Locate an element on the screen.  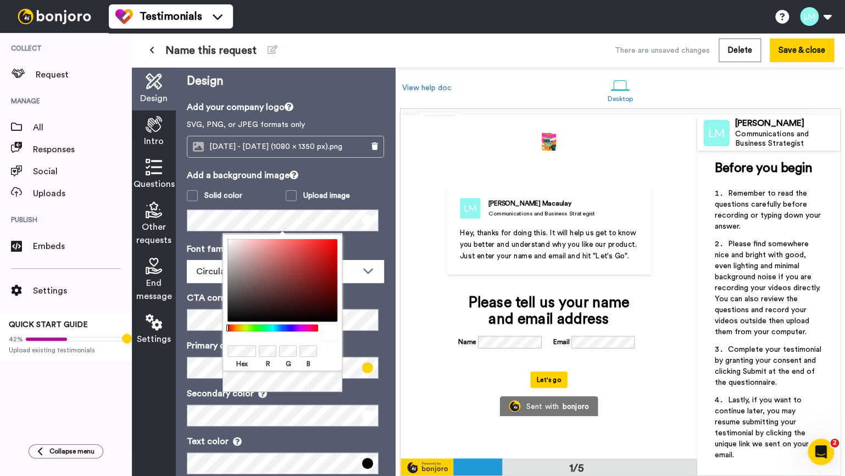
span: Uploads is located at coordinates (82, 193).